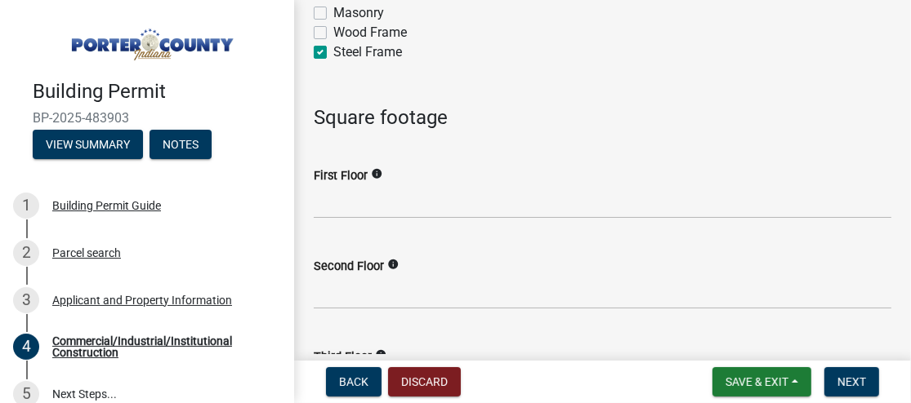 This screenshot has width=911, height=403. What do you see at coordinates (87, 145) in the screenshot?
I see `wm-modal-confirm: Summary` at bounding box center [87, 145].